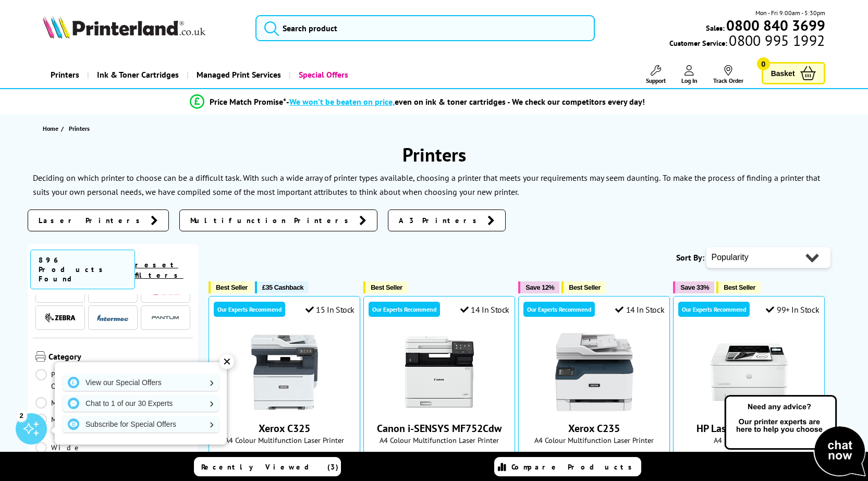 The image size is (868, 481). I want to click on span: Price Match Promise*, so click(248, 101).